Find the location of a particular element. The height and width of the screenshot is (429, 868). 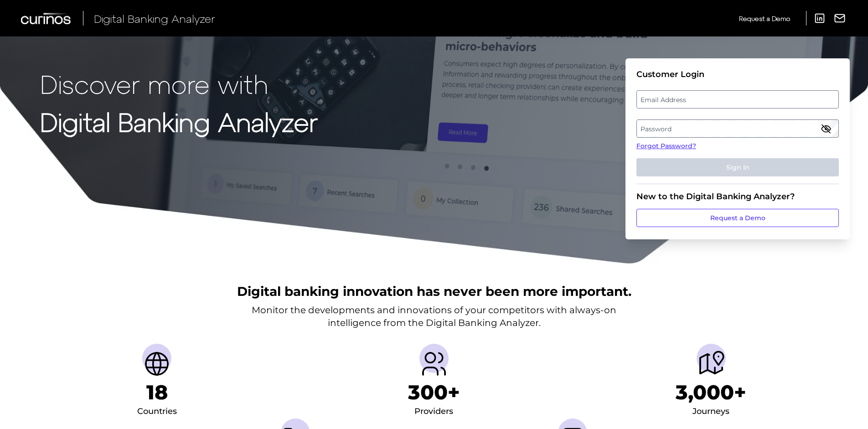

label: Password is located at coordinates (737, 128).